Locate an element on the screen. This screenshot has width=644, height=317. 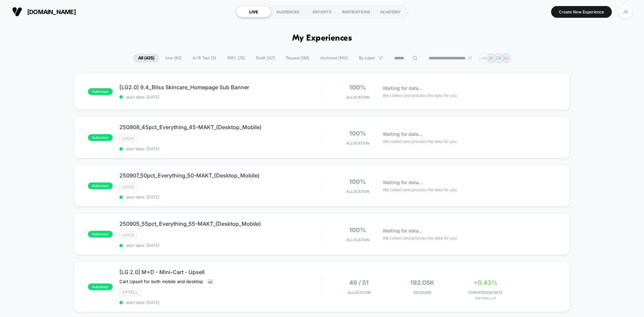
span: By Label is located at coordinates (367, 58).